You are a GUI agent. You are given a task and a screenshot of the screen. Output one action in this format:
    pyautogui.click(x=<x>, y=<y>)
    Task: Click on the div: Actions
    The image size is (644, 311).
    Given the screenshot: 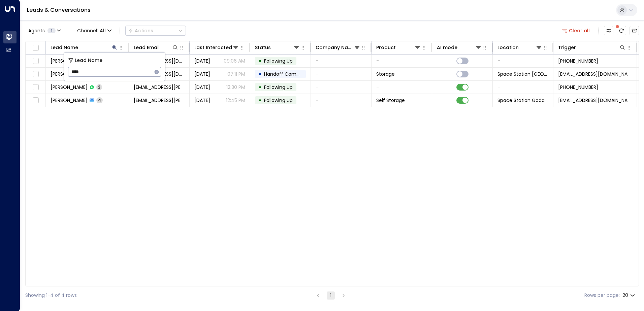 What is the action you would take?
    pyautogui.click(x=141, y=30)
    